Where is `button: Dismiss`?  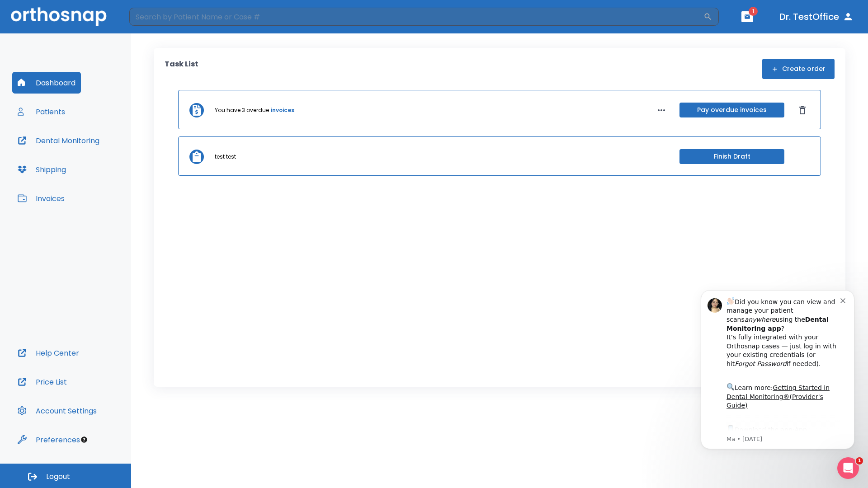 button: Dismiss is located at coordinates (803, 110).